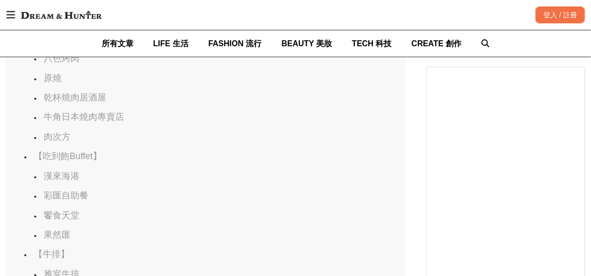  Describe the element at coordinates (235, 43) in the screenshot. I see `a: FASHION 流行` at that location.